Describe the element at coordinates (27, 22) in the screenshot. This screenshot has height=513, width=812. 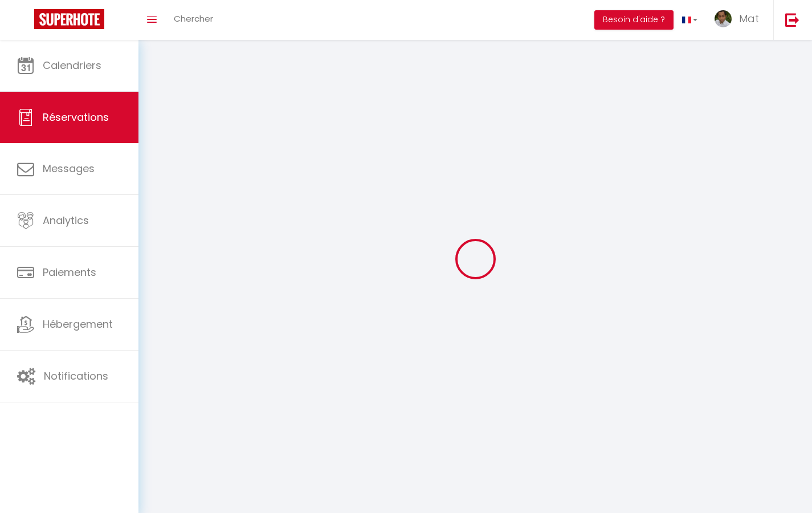
I see `button: Ouvrir le widget de chat LiveChat` at that location.